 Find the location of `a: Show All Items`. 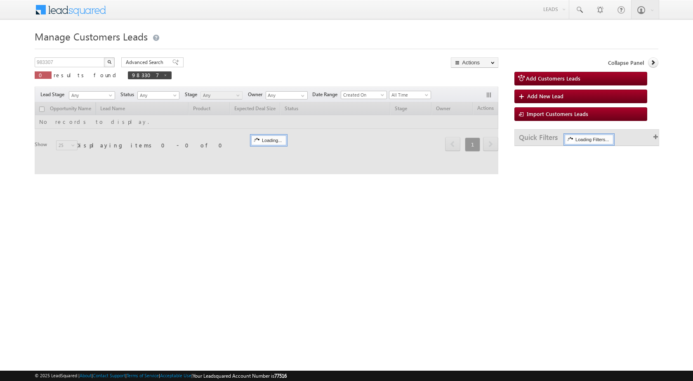

a: Show All Items is located at coordinates (302, 96).